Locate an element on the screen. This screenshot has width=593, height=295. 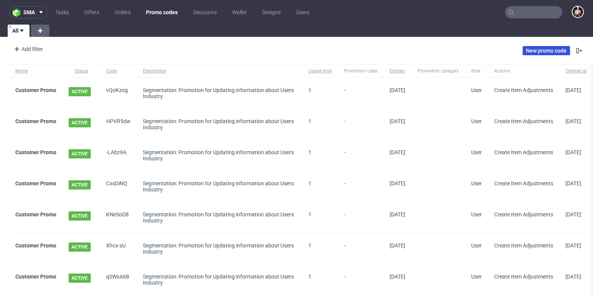
span: CxsDiNQ is located at coordinates (118, 186).